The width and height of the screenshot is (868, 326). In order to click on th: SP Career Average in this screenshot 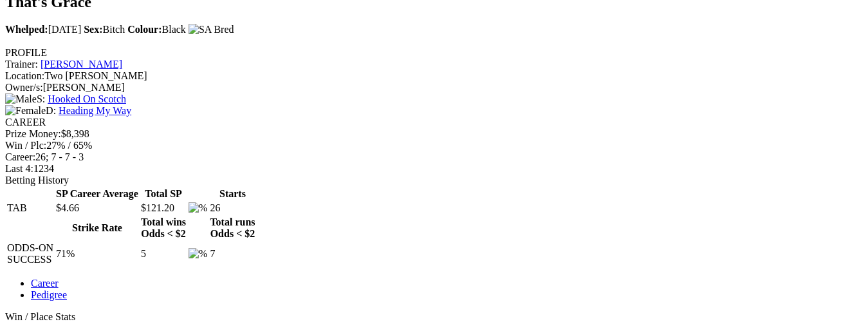, I will do `click(97, 194)`.